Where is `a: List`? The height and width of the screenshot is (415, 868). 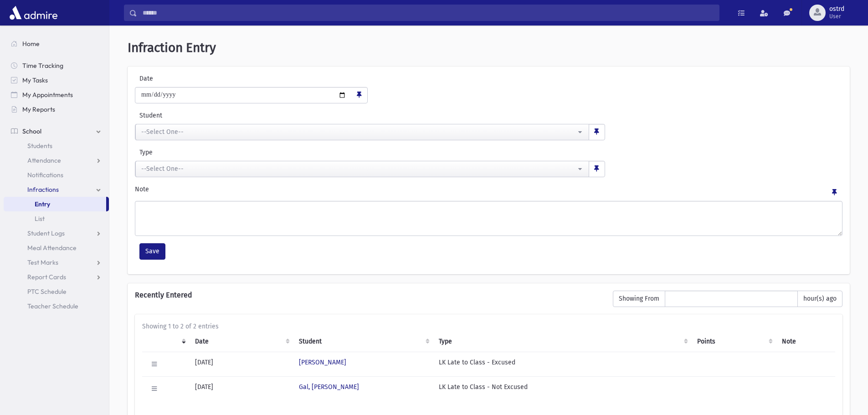
a: List is located at coordinates (56, 219).